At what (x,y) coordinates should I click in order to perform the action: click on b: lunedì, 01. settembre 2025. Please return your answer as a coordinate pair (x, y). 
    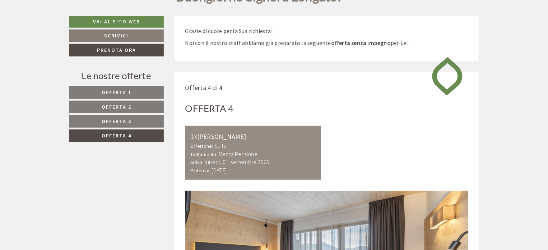
    Looking at the image, I should click on (237, 162).